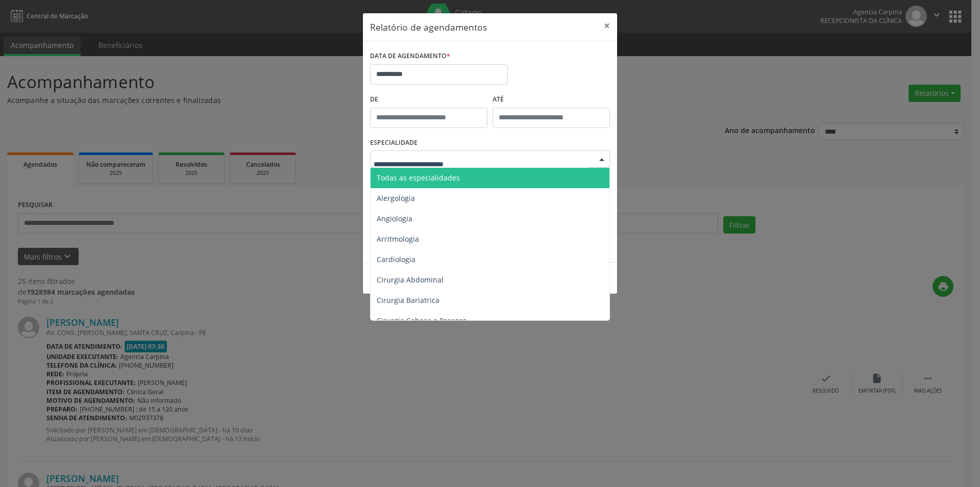  Describe the element at coordinates (408, 300) in the screenshot. I see `span: Cirurgia Bariatrica` at that location.